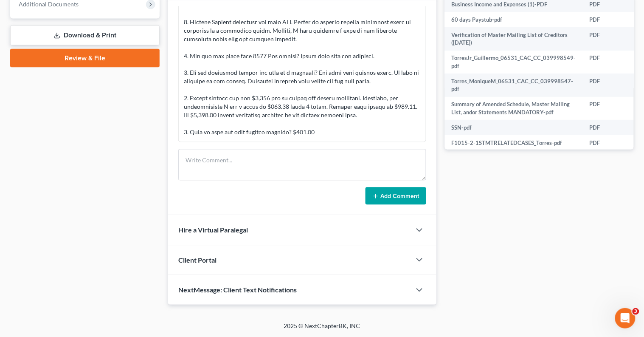 The image size is (644, 337). What do you see at coordinates (514, 128) in the screenshot?
I see `td: SSN-pdf` at bounding box center [514, 128].